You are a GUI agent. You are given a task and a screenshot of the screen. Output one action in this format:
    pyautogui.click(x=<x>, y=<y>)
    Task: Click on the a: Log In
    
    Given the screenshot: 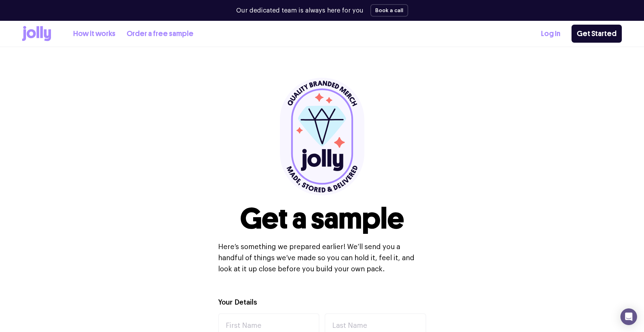 What is the action you would take?
    pyautogui.click(x=551, y=34)
    